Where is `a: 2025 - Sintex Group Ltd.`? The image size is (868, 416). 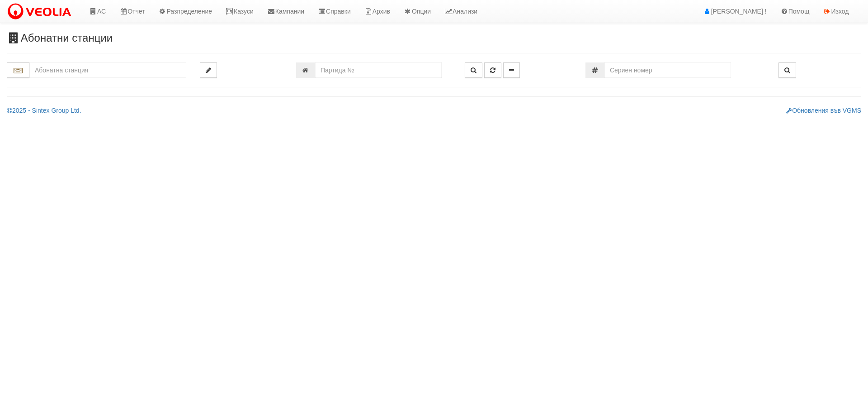
a: 2025 - Sintex Group Ltd. is located at coordinates (44, 110).